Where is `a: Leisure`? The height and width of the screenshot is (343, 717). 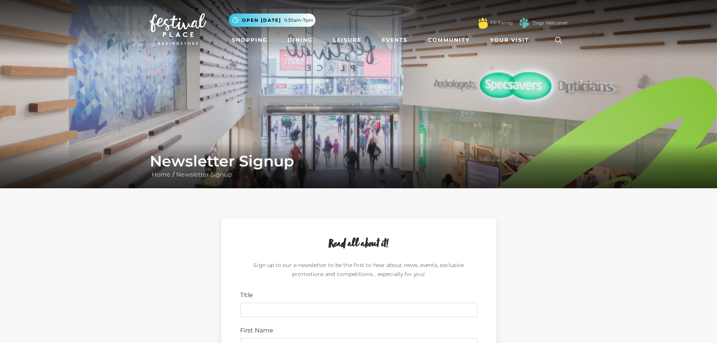
a: Leisure is located at coordinates (347, 40).